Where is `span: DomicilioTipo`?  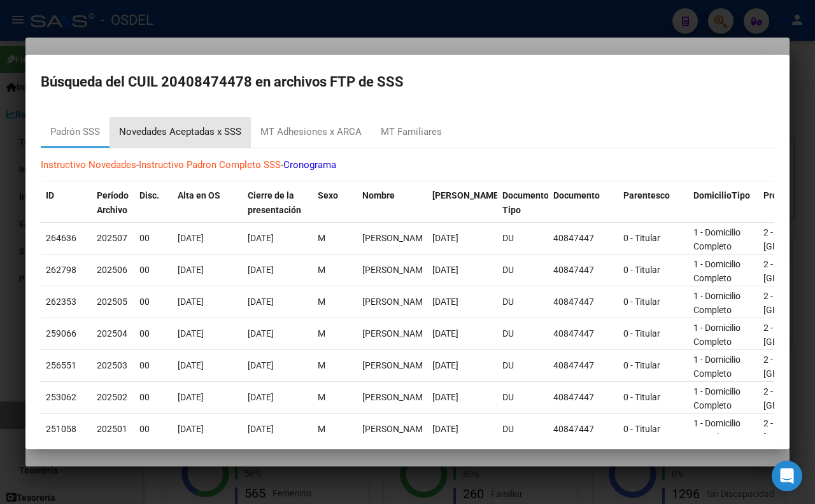 span: DomicilioTipo is located at coordinates (722, 195).